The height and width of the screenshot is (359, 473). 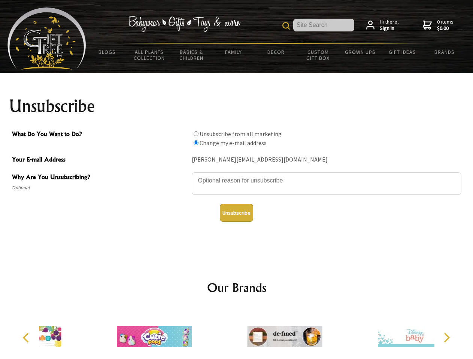 What do you see at coordinates (233, 143) in the screenshot?
I see `label: Change my e-mail address` at bounding box center [233, 143].